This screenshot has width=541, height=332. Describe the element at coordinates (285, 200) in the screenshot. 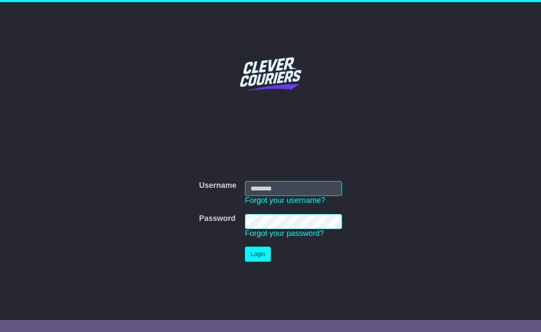

I see `a: Forgot your username?` at that location.